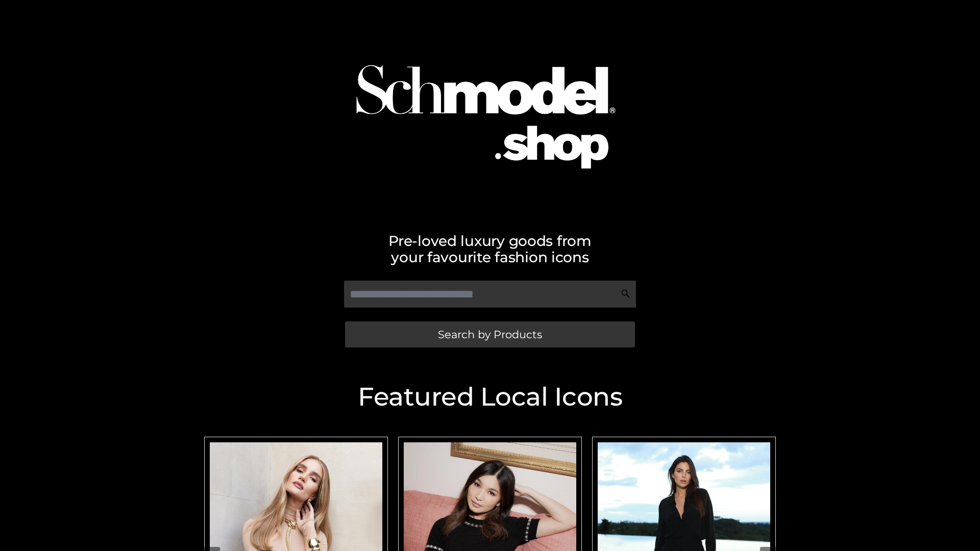 This screenshot has width=980, height=551. I want to click on img: Search Icon, so click(625, 294).